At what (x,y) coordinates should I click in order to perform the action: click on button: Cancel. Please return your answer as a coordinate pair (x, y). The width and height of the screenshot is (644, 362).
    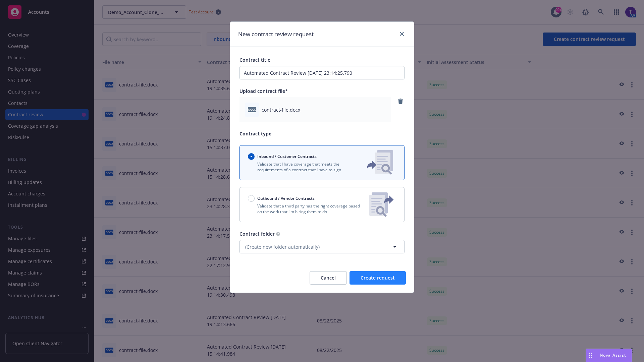
    Looking at the image, I should click on (328, 278).